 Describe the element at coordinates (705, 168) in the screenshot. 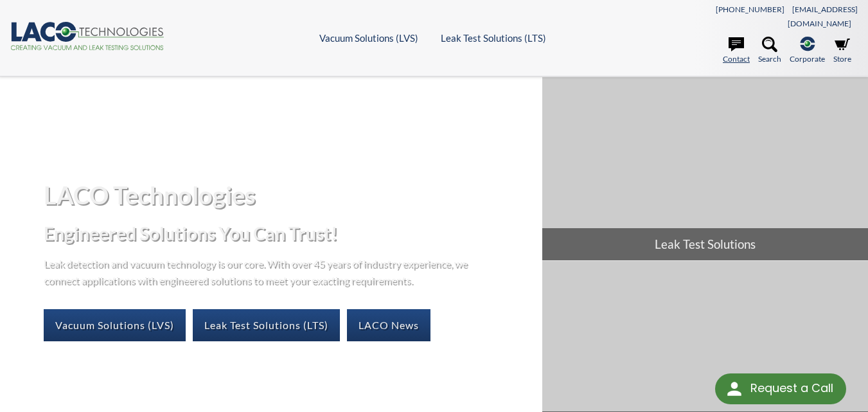

I see `a: Leak Test Solutions` at that location.